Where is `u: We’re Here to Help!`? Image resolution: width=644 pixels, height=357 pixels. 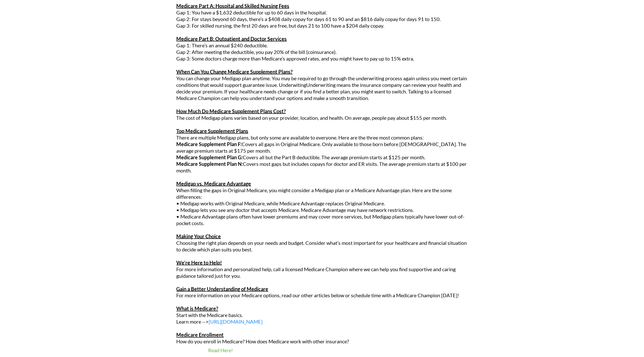 u: We’re Here to Help! is located at coordinates (199, 263).